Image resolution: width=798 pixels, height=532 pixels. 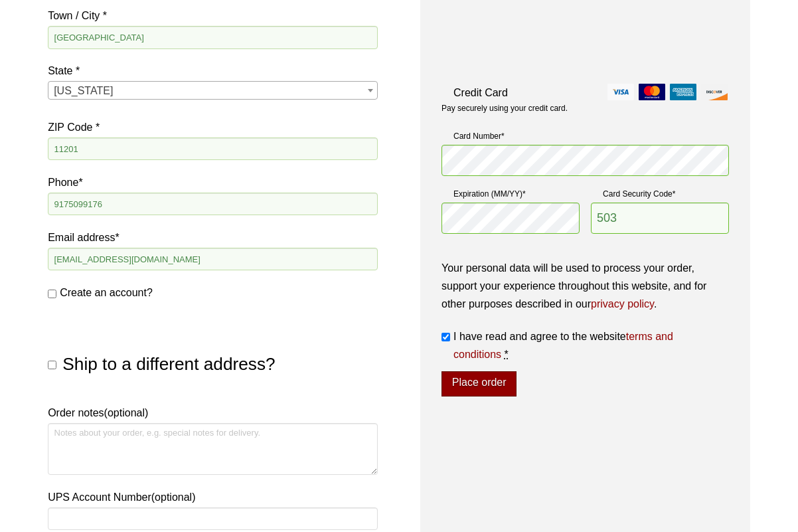 What do you see at coordinates (212, 70) in the screenshot?
I see `label: State` at bounding box center [212, 70].